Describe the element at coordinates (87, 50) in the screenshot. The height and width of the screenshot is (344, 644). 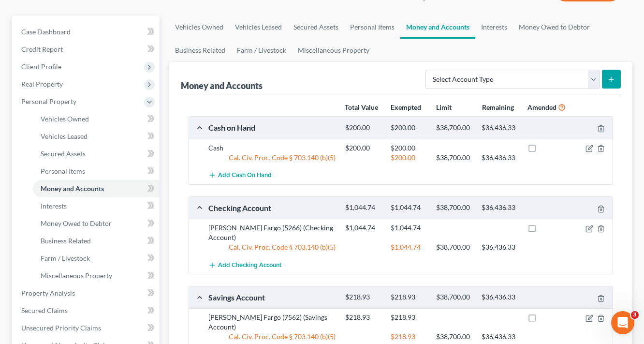
I see `a: Credit Report` at that location.